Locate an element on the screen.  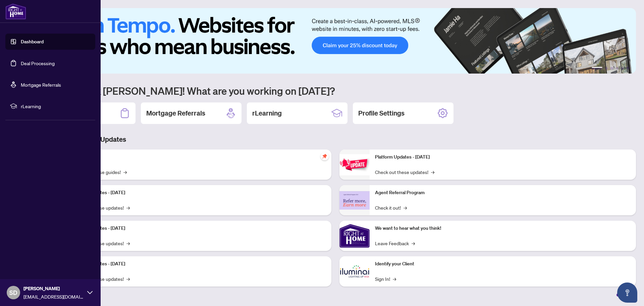
button: 2 is located at coordinates (607, 68).